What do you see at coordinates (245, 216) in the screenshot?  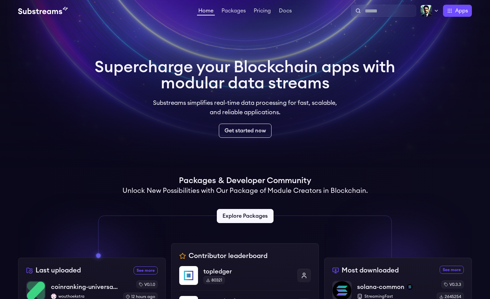 I see `a: Explore Packages` at bounding box center [245, 216].